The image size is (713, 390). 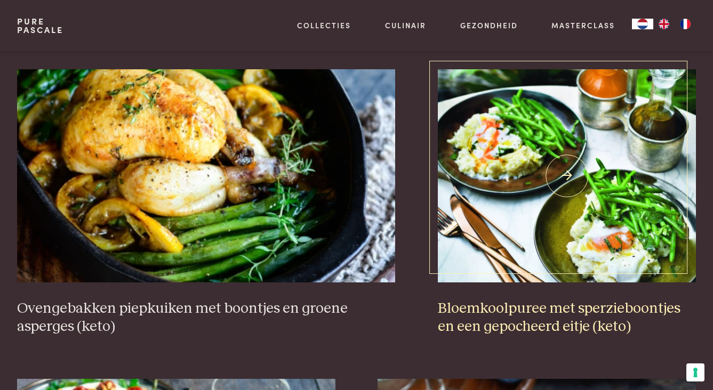 What do you see at coordinates (567, 318) in the screenshot?
I see `h3: Bloemkoolpuree met sperzieboontjes en een gepocheerd eitje (keto)` at bounding box center [567, 318].